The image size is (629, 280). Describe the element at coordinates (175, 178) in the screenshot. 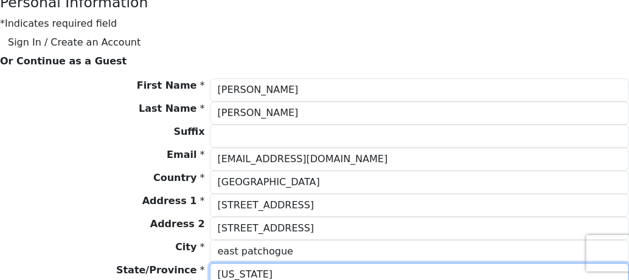

I see `strong: Country` at that location.